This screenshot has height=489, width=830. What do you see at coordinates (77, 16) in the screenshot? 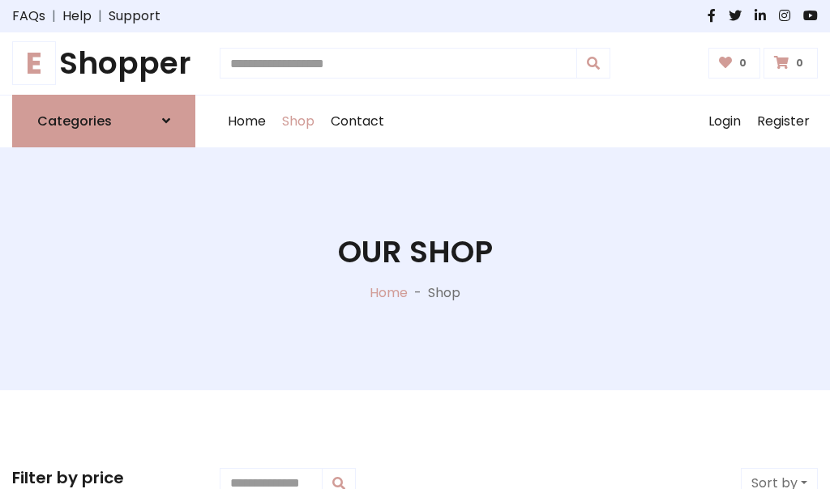
I see `a: Help` at bounding box center [77, 16].